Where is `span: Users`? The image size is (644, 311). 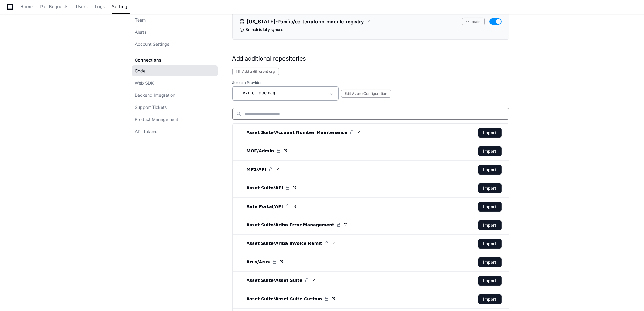 span: Users is located at coordinates (82, 7).